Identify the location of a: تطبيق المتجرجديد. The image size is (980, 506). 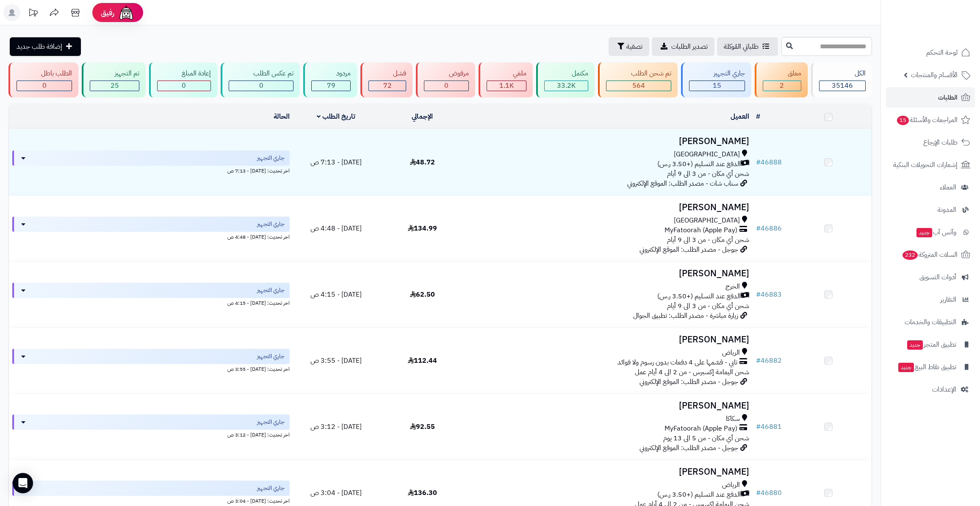
(930, 345).